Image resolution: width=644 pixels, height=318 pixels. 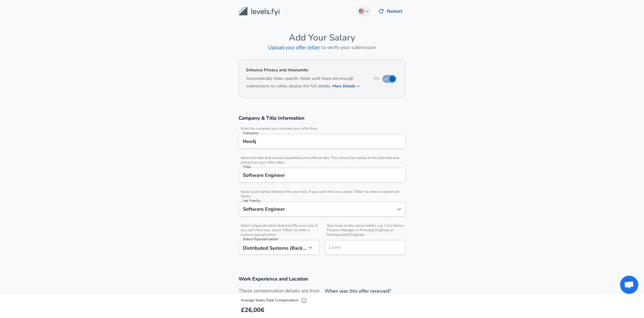 What do you see at coordinates (322, 194) in the screenshot?
I see `span: Select a job family that best fits your role. If you can't find one, select 'Other' to enter a cu...` at bounding box center [322, 194].